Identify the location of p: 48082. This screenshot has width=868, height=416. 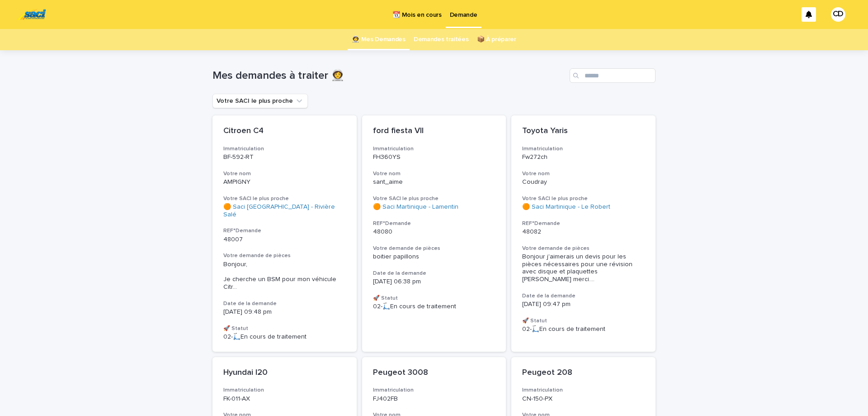
(583, 232).